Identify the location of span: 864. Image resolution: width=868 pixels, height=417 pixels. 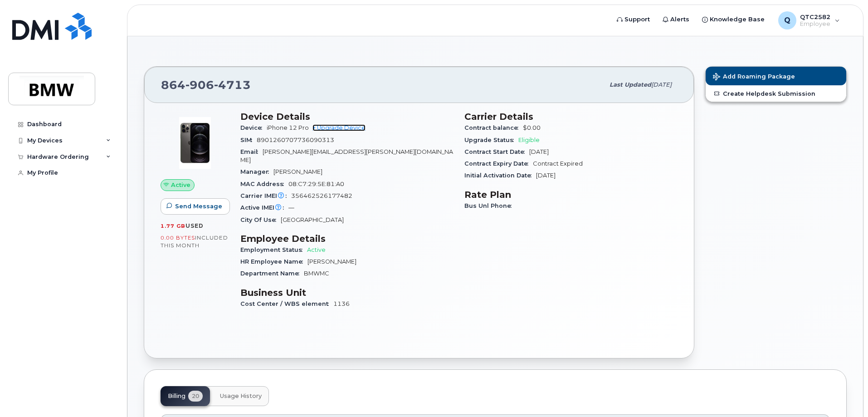
(206, 85).